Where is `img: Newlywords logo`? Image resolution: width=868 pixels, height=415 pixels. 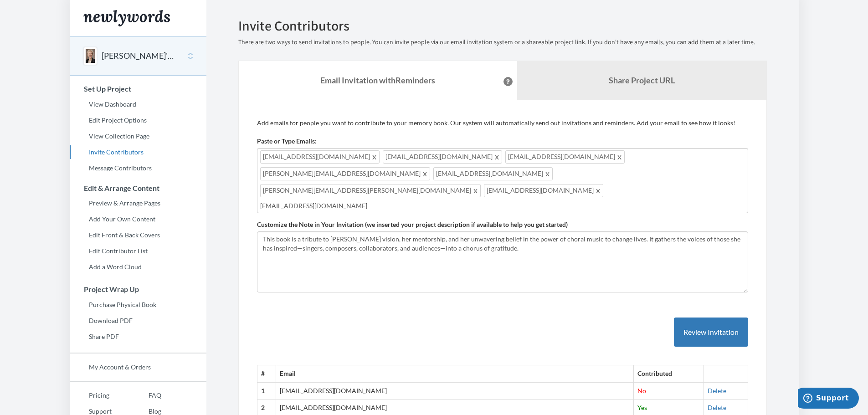
img: Newlywords logo is located at coordinates (126, 19).